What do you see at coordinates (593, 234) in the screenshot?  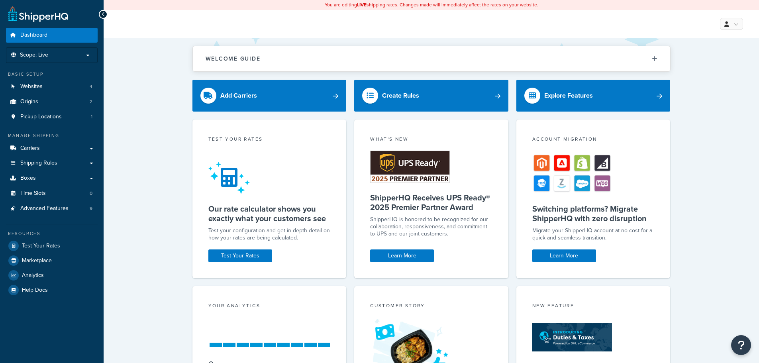 I see `div: Migrate your ShipperHQ account at no cost for a quick and seamless transition.` at bounding box center [593, 234].